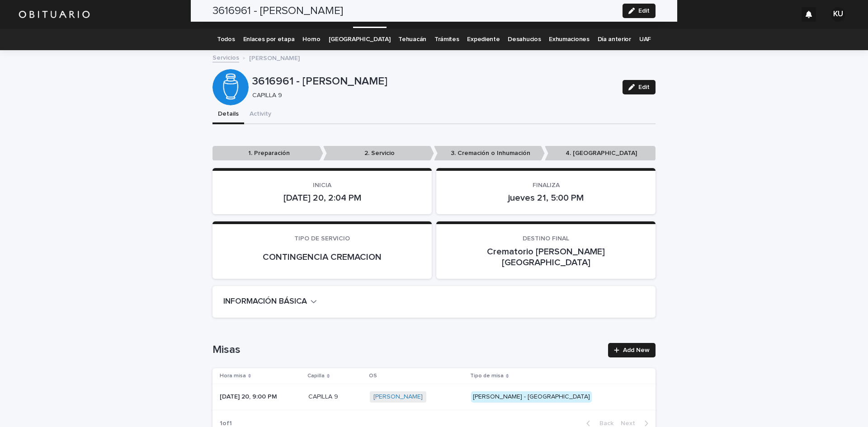  Describe the element at coordinates (639, 87) in the screenshot. I see `button: Edit` at that location.